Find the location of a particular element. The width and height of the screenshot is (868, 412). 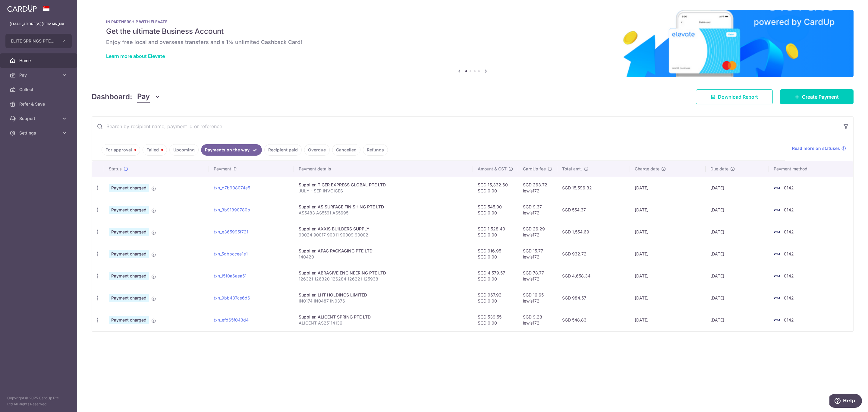

span: Support is located at coordinates (39, 118).